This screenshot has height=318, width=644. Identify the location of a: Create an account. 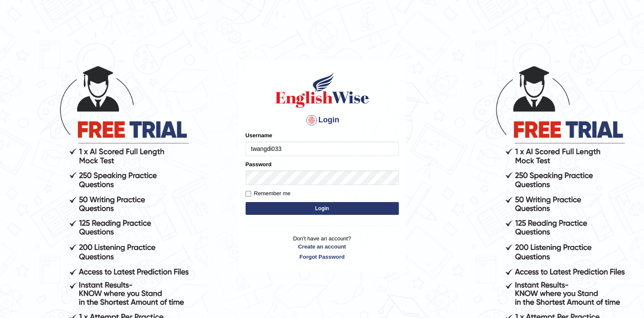
(322, 246).